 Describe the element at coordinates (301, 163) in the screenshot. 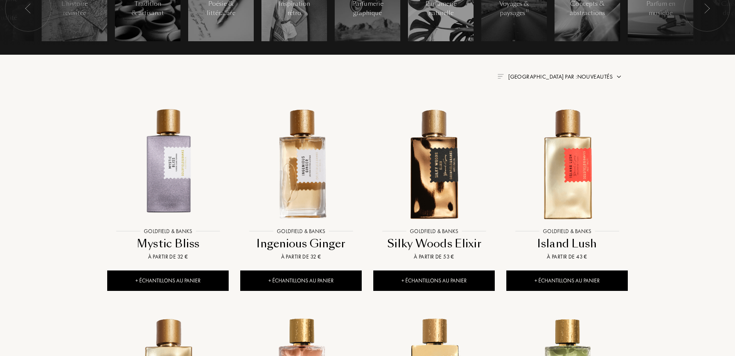

I see `img: Ingenious Ginger Goldfield & Banks` at that location.